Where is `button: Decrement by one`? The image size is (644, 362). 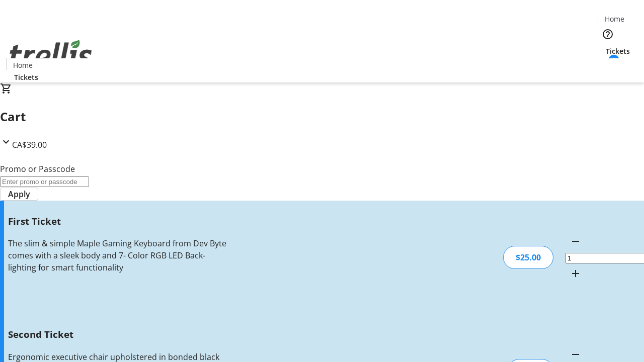
button: Decrement by one is located at coordinates (576, 241).